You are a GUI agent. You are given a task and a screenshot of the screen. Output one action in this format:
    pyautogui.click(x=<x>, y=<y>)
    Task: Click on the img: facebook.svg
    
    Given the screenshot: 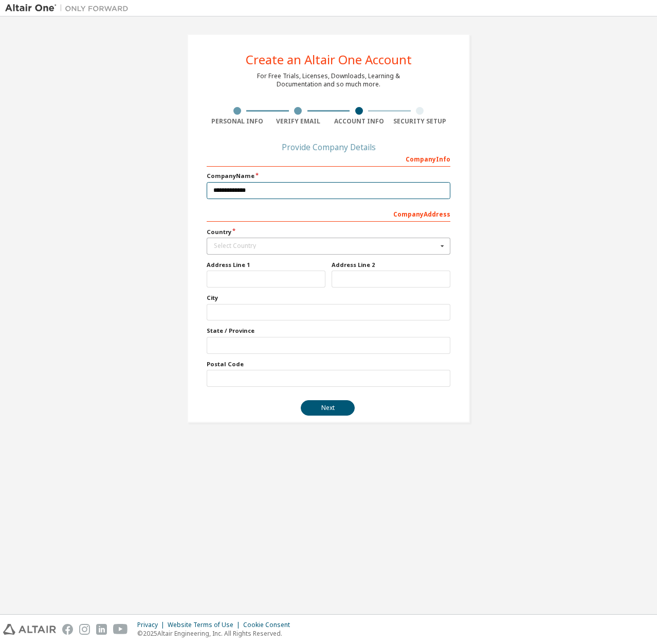 What is the action you would take?
    pyautogui.click(x=67, y=629)
    